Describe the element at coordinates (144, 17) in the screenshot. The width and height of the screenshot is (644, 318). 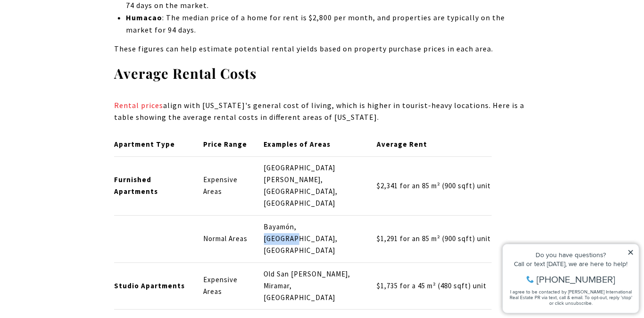
I see `strong: Humacao` at that location.